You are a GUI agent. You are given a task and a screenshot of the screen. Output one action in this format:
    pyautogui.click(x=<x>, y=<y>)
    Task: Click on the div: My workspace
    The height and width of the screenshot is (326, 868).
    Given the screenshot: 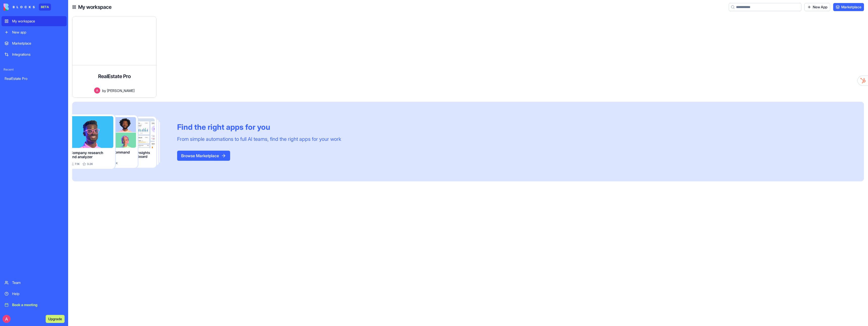 What is the action you would take?
    pyautogui.click(x=38, y=21)
    